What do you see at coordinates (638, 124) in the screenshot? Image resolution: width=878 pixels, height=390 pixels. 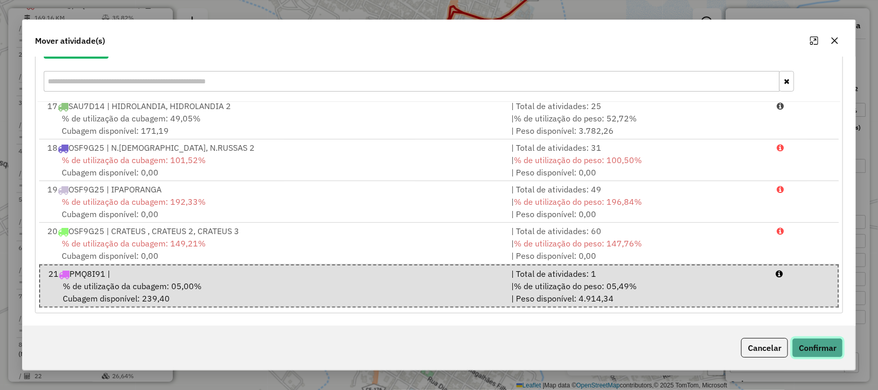 I see `div: | | Peso disponível: 3.782,26` at bounding box center [638, 124].